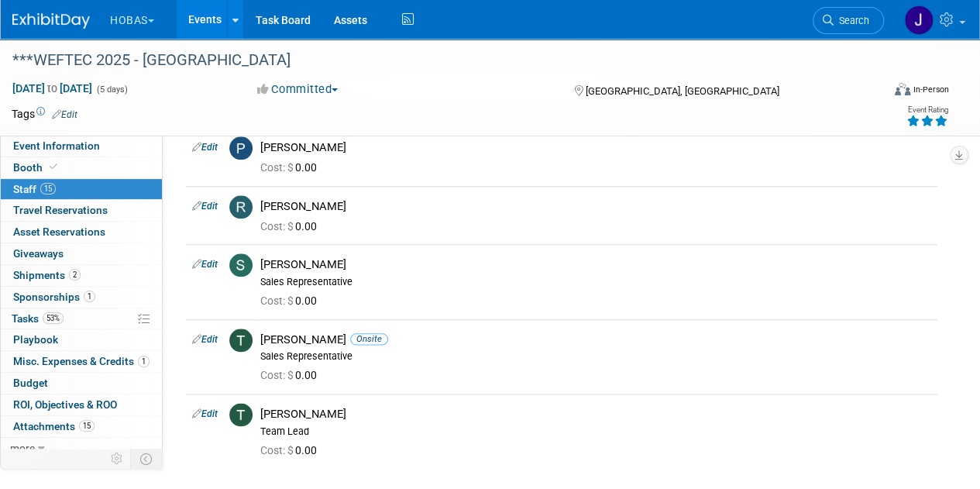 This screenshot has height=489, width=980. What do you see at coordinates (82, 427) in the screenshot?
I see `a: Attachments15` at bounding box center [82, 427].